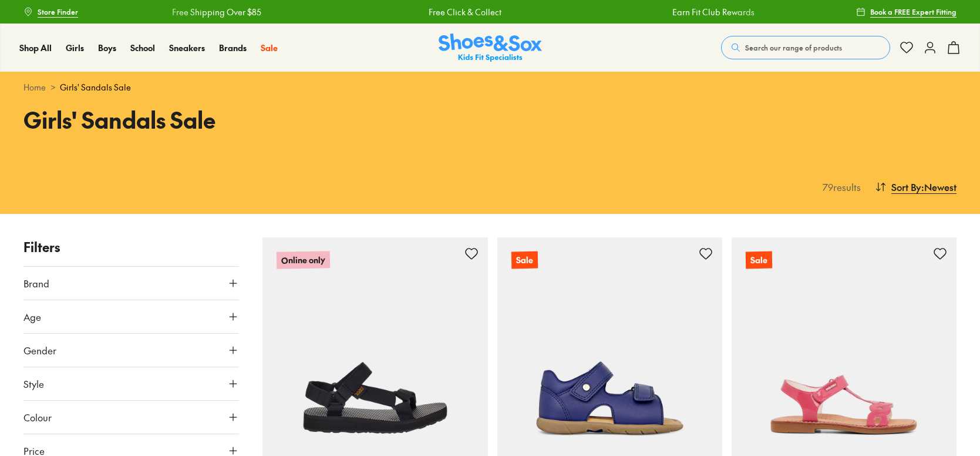 Image resolution: width=980 pixels, height=456 pixels. What do you see at coordinates (906, 187) in the screenshot?
I see `span: Sort By` at bounding box center [906, 187].